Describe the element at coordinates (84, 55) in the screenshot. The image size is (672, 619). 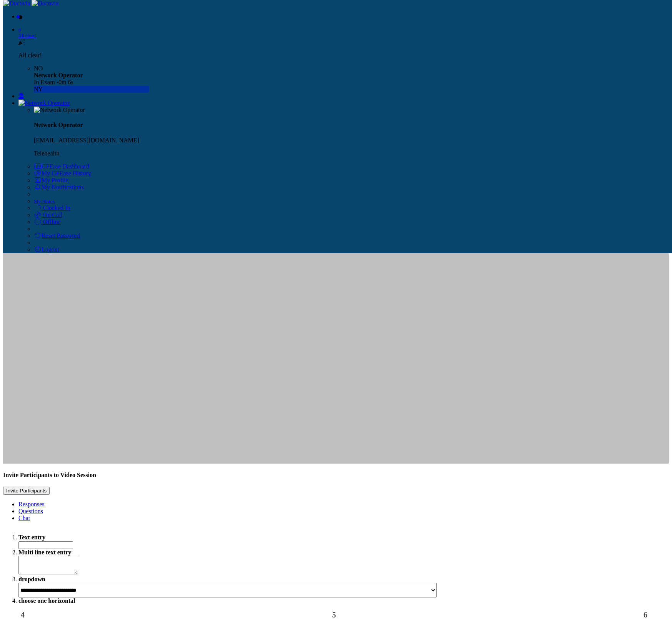
I see `p: All clear!` at that location.